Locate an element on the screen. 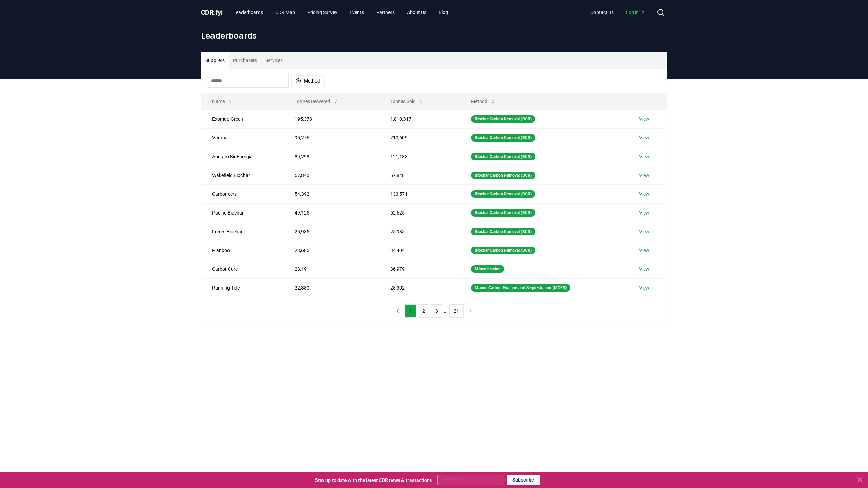 The image size is (868, 488). a: CDR.fyi is located at coordinates (212, 12).